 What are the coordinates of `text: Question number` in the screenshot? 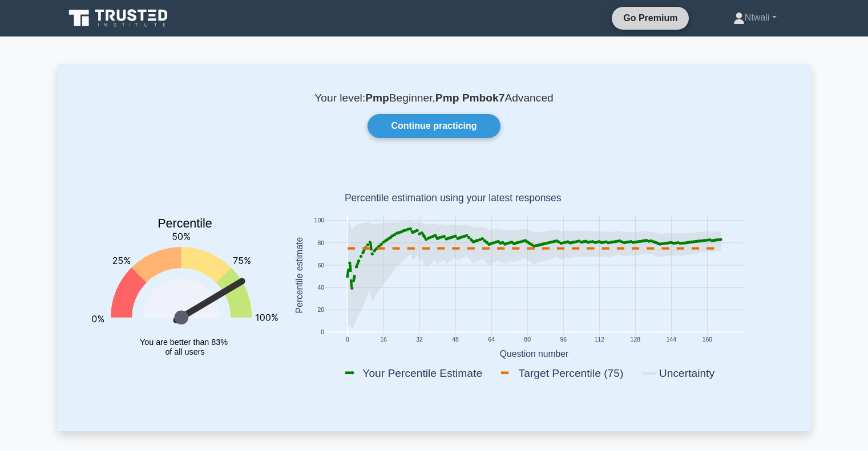 It's located at (534, 354).